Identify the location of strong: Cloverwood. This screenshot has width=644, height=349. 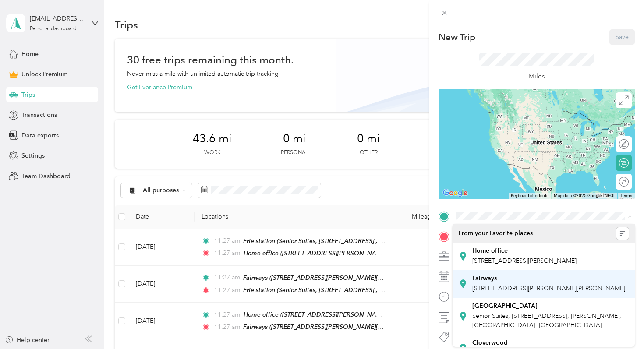
(490, 343).